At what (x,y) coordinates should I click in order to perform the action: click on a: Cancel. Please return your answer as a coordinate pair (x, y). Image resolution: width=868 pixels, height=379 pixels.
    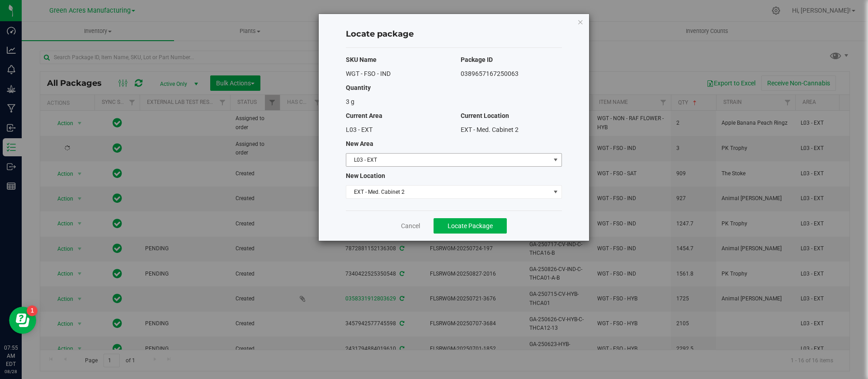
    Looking at the image, I should click on (411, 226).